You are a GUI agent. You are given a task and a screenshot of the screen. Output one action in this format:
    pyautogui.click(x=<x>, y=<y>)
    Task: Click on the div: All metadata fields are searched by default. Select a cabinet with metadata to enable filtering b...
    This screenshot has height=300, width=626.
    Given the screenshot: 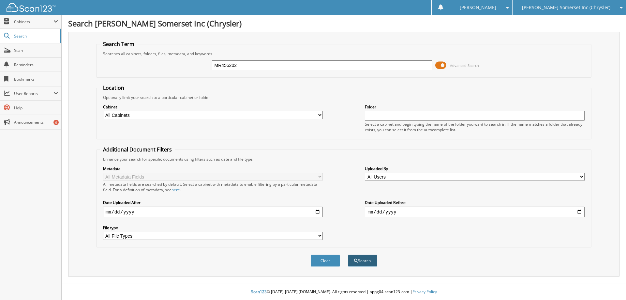 What is the action you would take?
    pyautogui.click(x=213, y=187)
    